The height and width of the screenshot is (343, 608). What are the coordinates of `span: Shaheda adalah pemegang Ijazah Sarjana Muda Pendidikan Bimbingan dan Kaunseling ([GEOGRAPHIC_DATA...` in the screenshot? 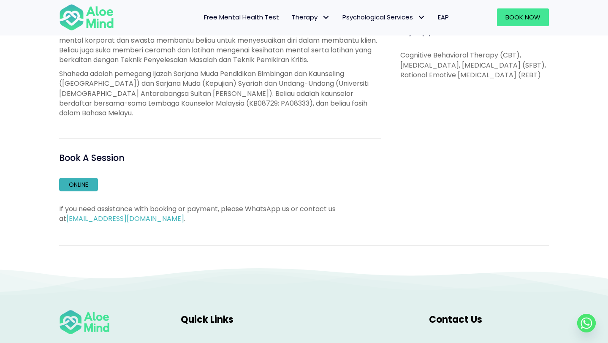 It's located at (214, 93).